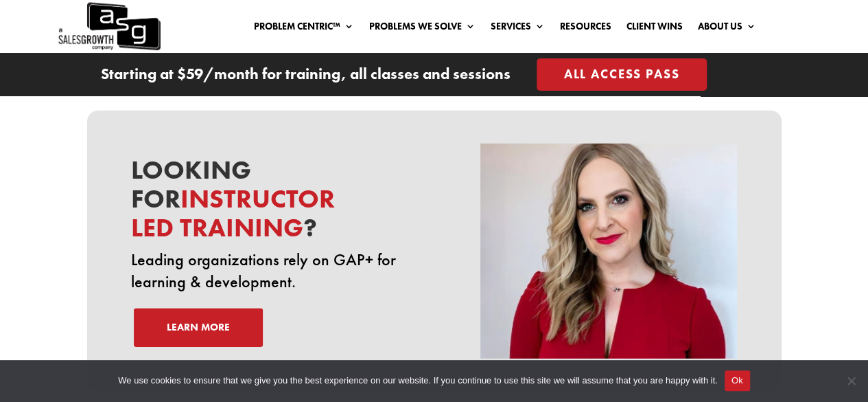 This screenshot has width=868, height=402. What do you see at coordinates (726, 29) in the screenshot?
I see `a: About Us` at bounding box center [726, 29].